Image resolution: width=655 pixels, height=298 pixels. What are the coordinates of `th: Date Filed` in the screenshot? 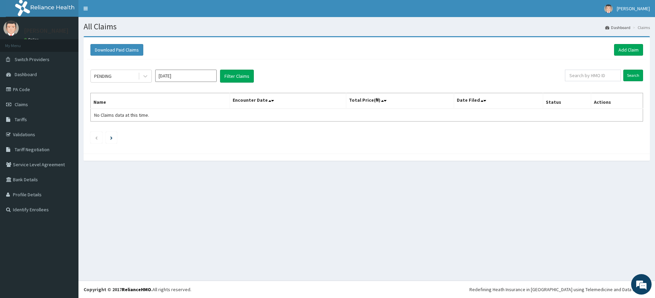 It's located at (498, 101).